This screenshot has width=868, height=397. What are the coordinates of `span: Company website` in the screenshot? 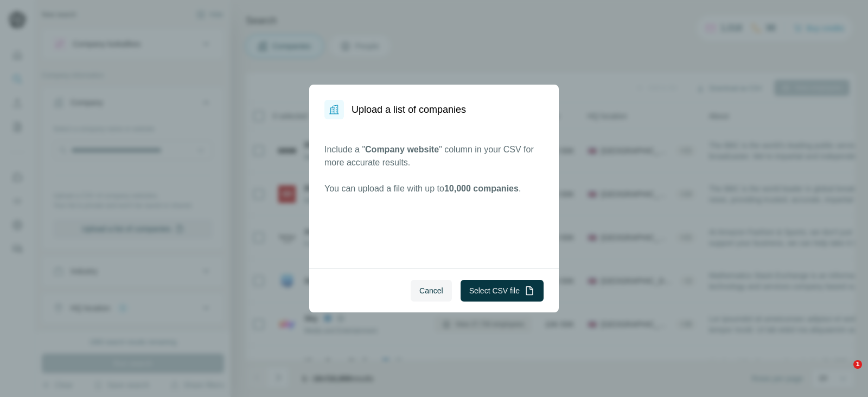 It's located at (402, 149).